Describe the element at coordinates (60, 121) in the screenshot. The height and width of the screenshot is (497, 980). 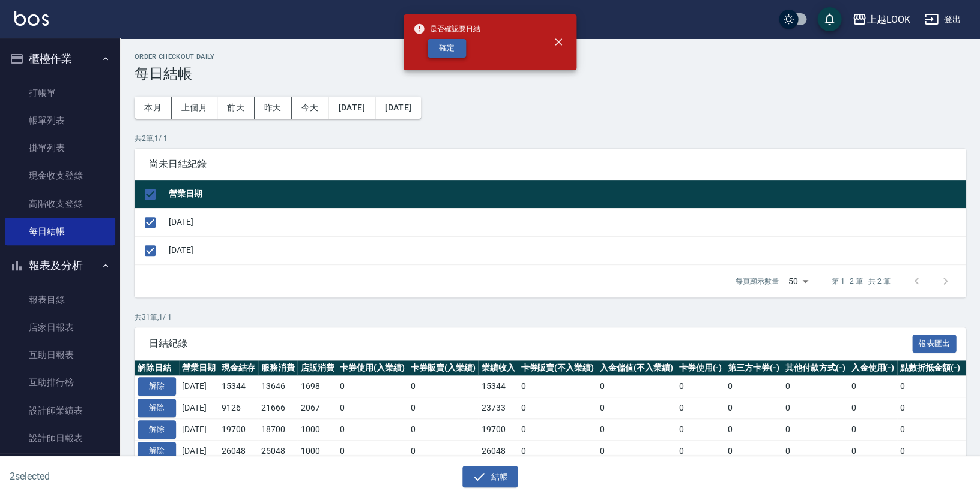
I see `a: 帳單列表` at that location.